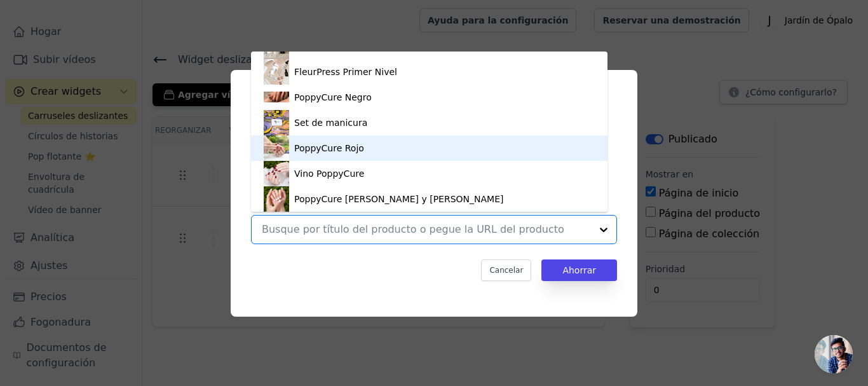 The image size is (868, 386). What do you see at coordinates (333, 97) in the screenshot?
I see `font: PoppyCure Negro` at bounding box center [333, 97].